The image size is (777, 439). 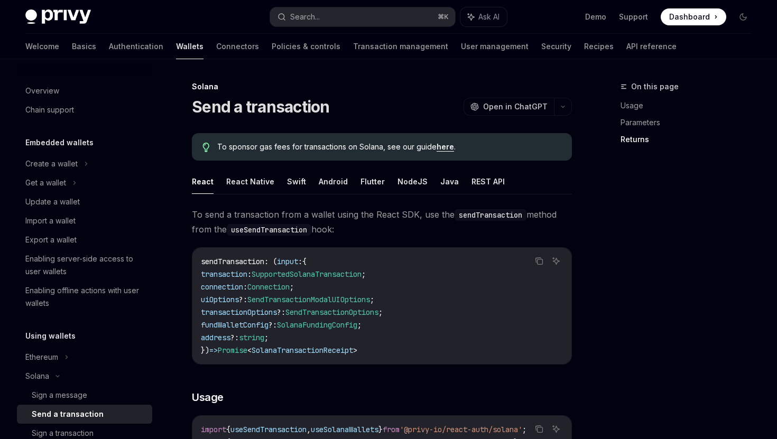 What do you see at coordinates (509, 107) in the screenshot?
I see `button: Open in ChatGPT` at bounding box center [509, 107].